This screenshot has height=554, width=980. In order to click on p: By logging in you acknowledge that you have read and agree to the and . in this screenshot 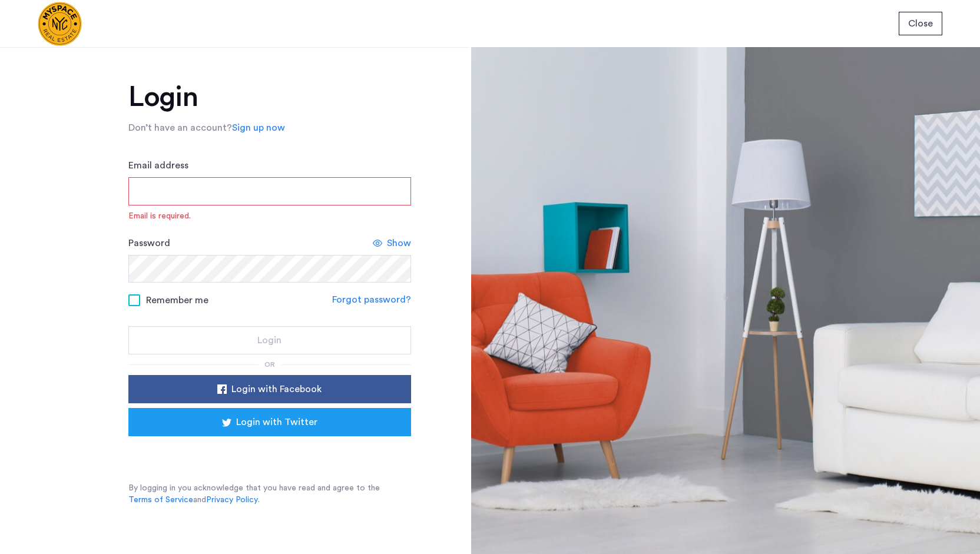, I will do `click(270, 494)`.